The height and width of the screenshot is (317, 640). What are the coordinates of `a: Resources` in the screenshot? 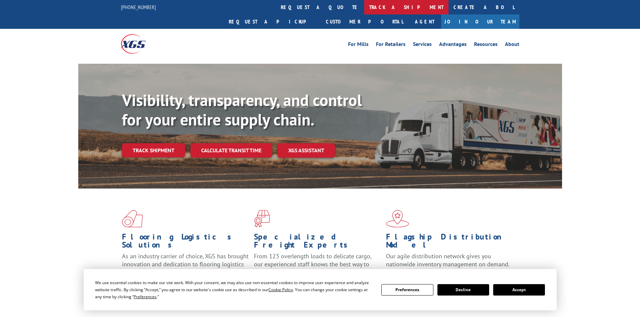 It's located at (486, 45).